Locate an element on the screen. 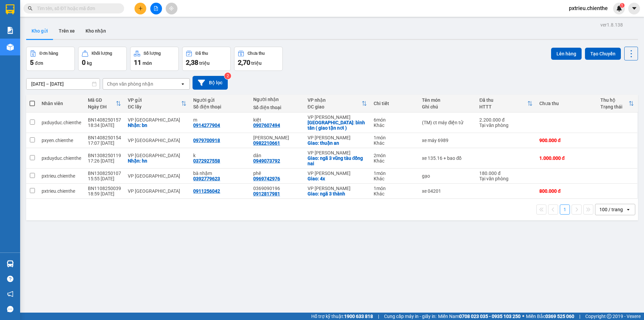 This screenshot has height=320, width=644. span: aim is located at coordinates (171, 8).